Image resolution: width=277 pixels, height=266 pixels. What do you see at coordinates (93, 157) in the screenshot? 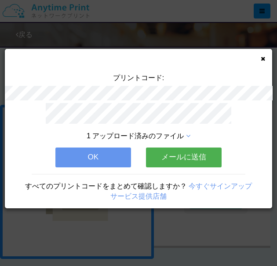
I see `button: OK` at bounding box center [93, 157].